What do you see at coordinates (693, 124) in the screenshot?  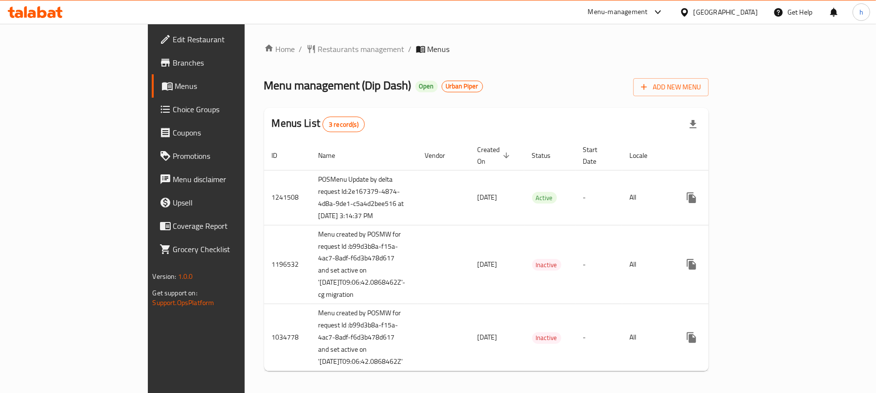 I see `div: Export file` at bounding box center [693, 124].